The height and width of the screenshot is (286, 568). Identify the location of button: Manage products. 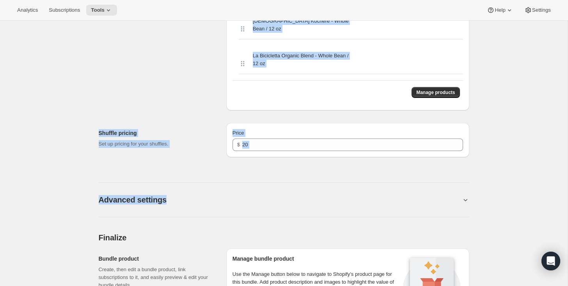
(435, 92).